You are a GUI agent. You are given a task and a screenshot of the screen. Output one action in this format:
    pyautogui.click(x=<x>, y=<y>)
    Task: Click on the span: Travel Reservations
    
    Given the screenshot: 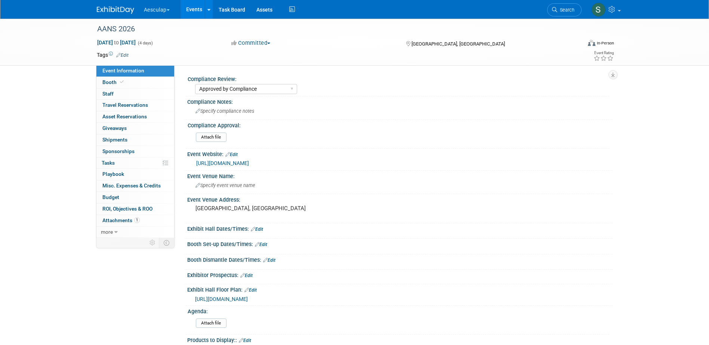 What is the action you would take?
    pyautogui.click(x=125, y=105)
    